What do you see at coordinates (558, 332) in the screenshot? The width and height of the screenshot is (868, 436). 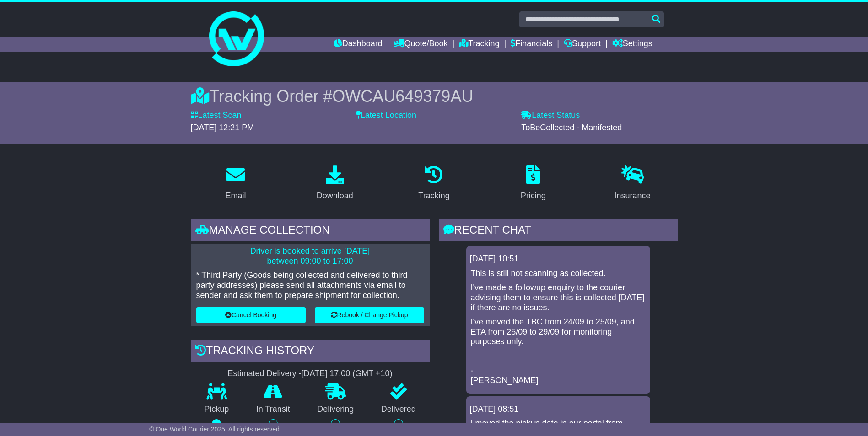 I see `p: I've moved the TBC from 24/09 to 25/09, and ETA from 25/09 to 29/09 for monitoring purposes only.` at bounding box center [558, 332].